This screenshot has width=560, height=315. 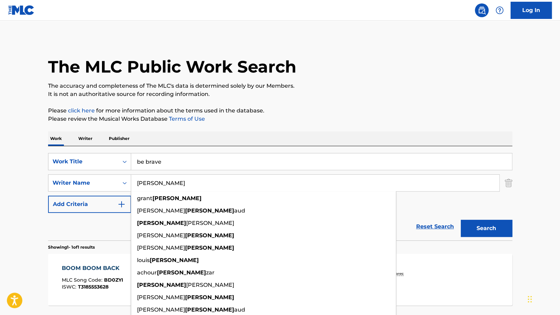 What do you see at coordinates (114, 280) in the screenshot?
I see `span: BD0ZYI` at bounding box center [114, 280].